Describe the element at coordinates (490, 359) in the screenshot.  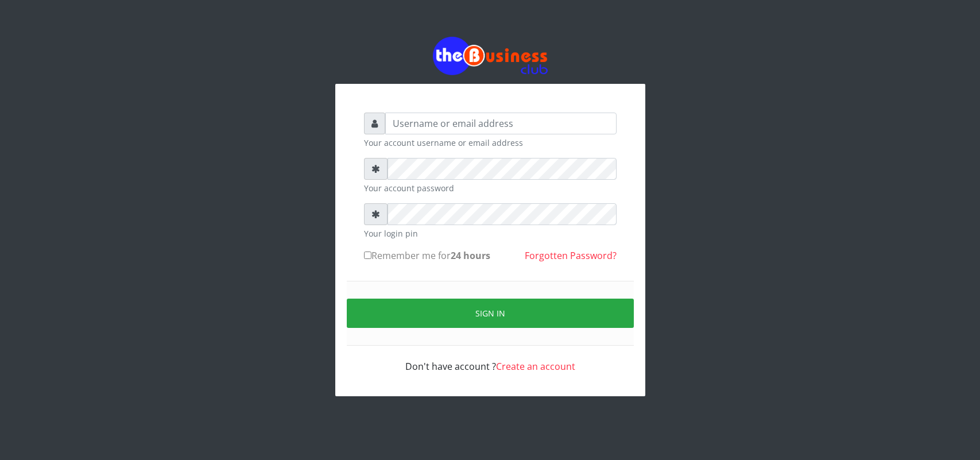
I see `div: Don't have account ?` at that location.